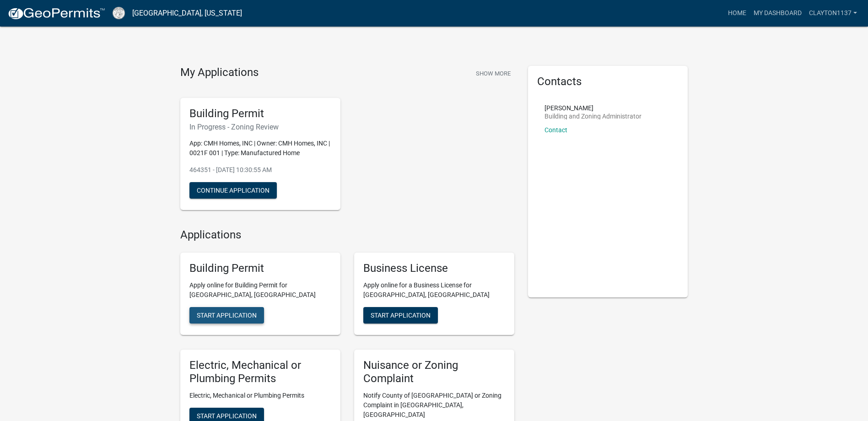  What do you see at coordinates (608, 81) in the screenshot?
I see `h5: Contacts` at bounding box center [608, 81].